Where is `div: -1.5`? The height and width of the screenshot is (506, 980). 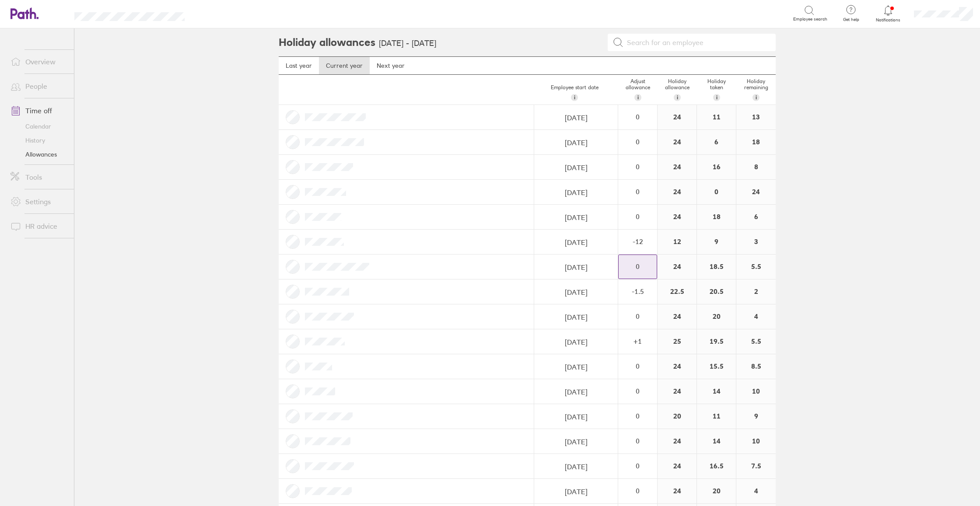 div: -1.5 is located at coordinates (638, 292).